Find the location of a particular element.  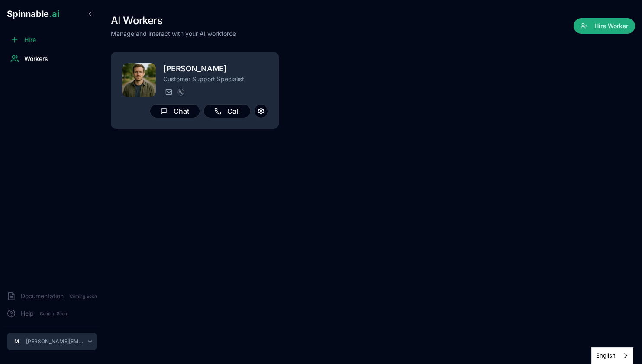

span: Workers is located at coordinates (36, 59).